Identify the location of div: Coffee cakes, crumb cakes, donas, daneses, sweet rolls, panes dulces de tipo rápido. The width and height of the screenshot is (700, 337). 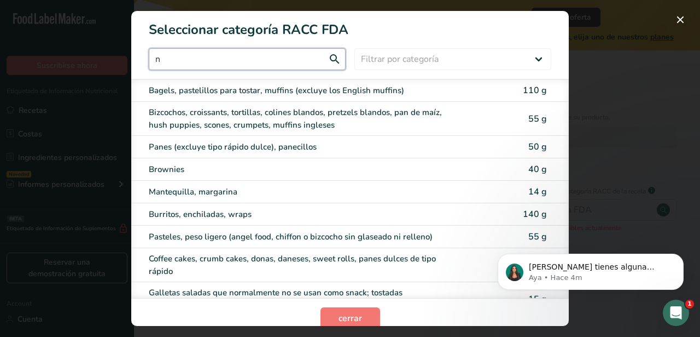
(304, 264).